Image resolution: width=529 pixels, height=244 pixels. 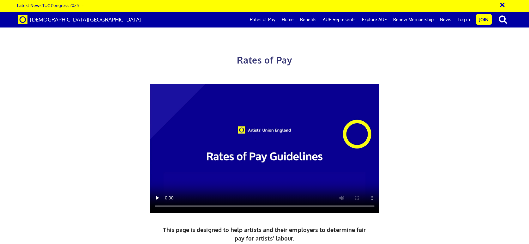 I want to click on a: Join, so click(x=484, y=19).